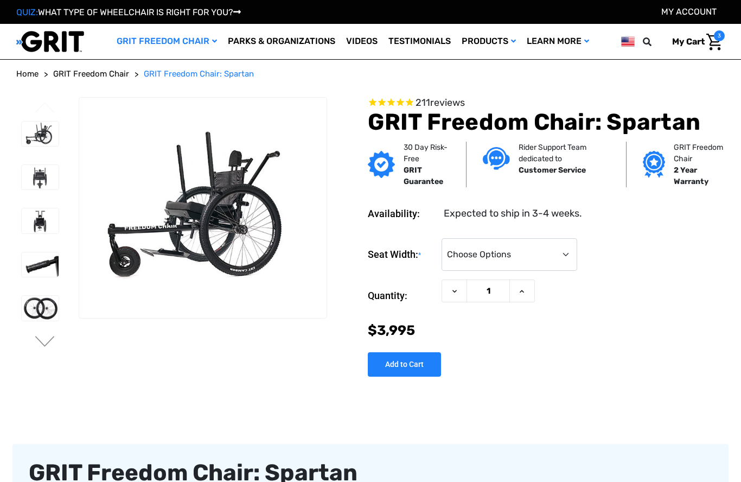 This screenshot has width=741, height=482. Describe the element at coordinates (440, 103) in the screenshot. I see `span: 211 reviews` at that location.